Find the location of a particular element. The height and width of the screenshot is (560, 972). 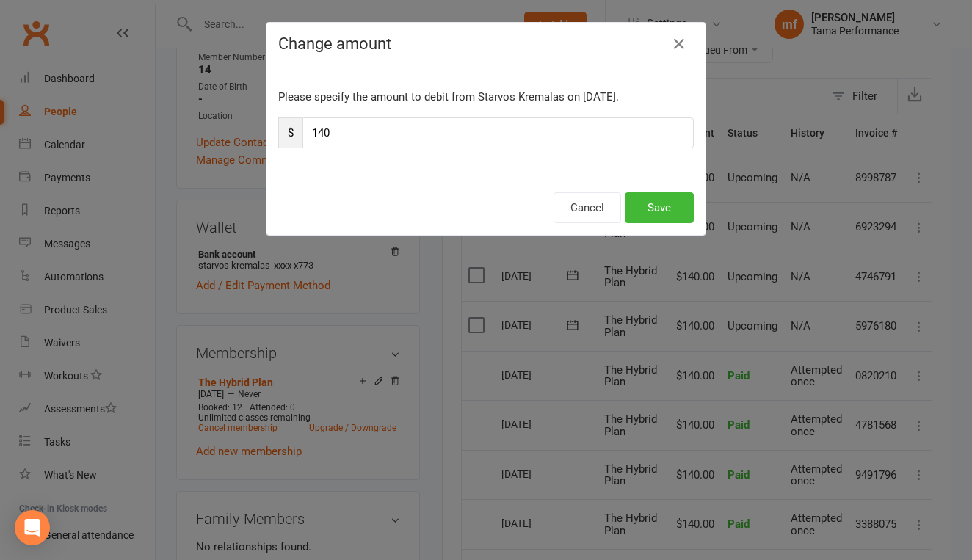

button: Cancel is located at coordinates (588, 208).